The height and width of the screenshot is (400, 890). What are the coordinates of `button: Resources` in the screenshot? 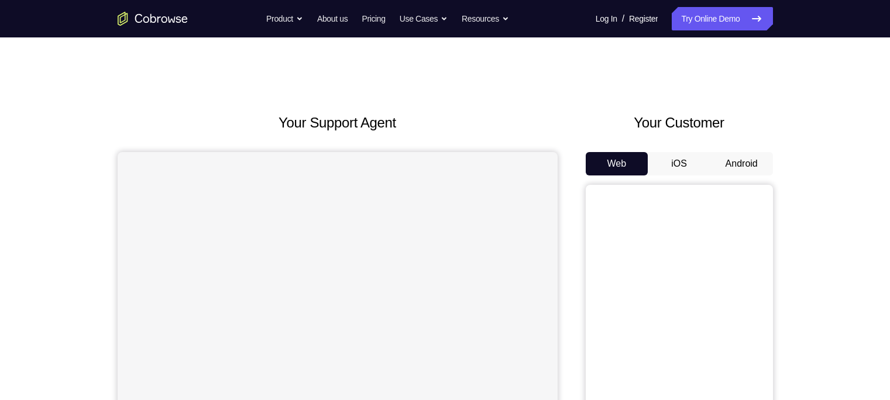 It's located at (485, 19).